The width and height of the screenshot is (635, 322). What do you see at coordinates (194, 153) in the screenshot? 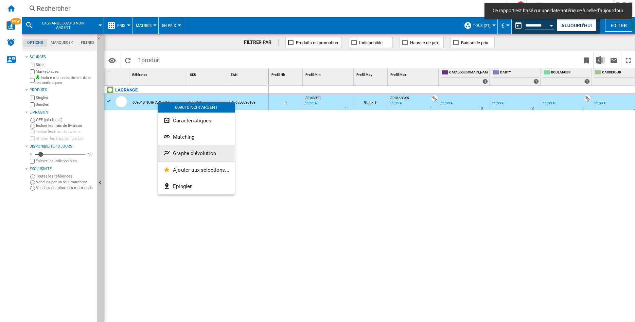
I see `span: Graphe d'évolution` at bounding box center [194, 153].